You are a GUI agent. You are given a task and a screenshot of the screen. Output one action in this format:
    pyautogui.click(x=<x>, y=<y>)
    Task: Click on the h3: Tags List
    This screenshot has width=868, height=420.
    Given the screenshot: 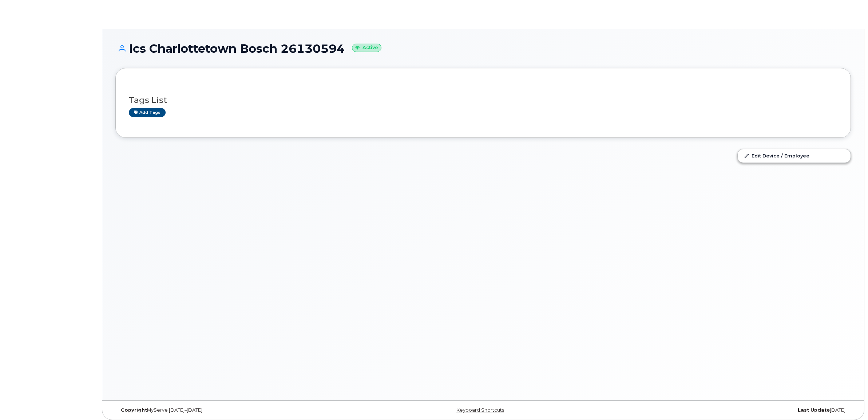 What is the action you would take?
    pyautogui.click(x=483, y=100)
    